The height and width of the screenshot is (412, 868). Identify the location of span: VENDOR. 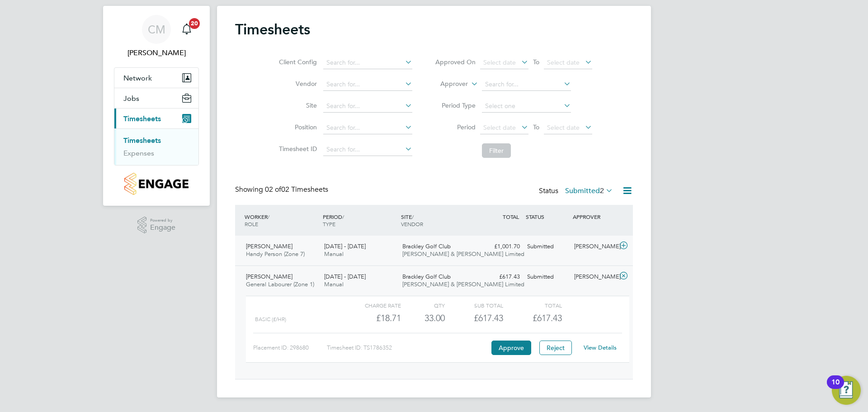
(412, 224).